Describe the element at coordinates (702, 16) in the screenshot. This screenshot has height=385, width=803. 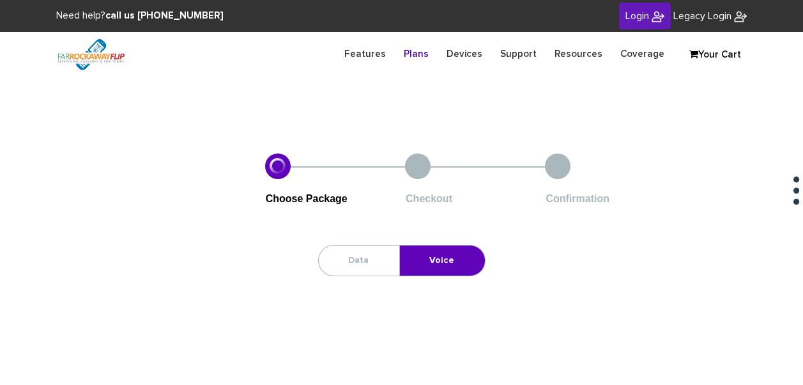
I see `span: Legacy Login` at that location.